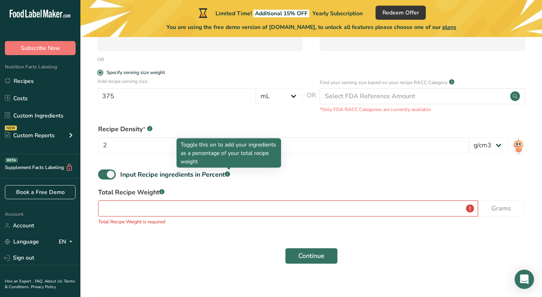 This screenshot has height=297, width=542. I want to click on div: Select FDA Reference Amount, so click(370, 96).